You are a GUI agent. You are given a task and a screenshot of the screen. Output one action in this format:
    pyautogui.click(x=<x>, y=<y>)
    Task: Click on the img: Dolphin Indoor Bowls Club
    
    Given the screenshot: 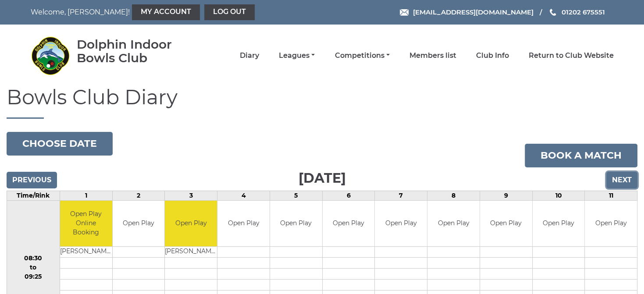 What is the action you would take?
    pyautogui.click(x=50, y=56)
    